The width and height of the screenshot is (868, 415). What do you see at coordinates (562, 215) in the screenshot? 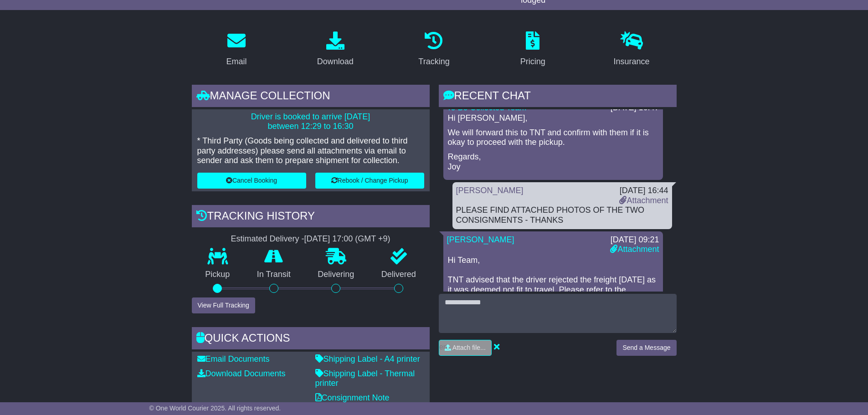
I see `div: PLEASE FIND ATTACHED PHOTOS OF THE TWO CONSIGNMENTS - THANKS` at bounding box center [562, 215].